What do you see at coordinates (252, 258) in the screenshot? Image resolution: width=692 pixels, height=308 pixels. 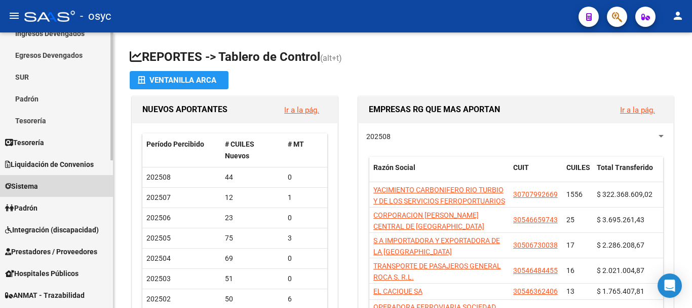 I see `div: 69` at bounding box center [252, 258].